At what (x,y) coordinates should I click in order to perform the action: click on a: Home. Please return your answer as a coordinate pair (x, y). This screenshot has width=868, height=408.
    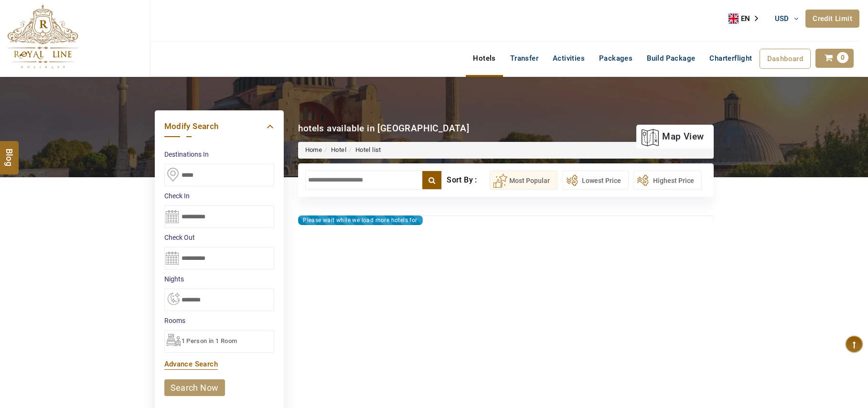
    Looking at the image, I should click on (314, 150).